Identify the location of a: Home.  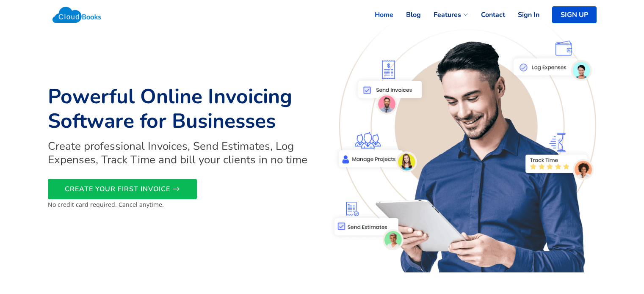
(378, 15).